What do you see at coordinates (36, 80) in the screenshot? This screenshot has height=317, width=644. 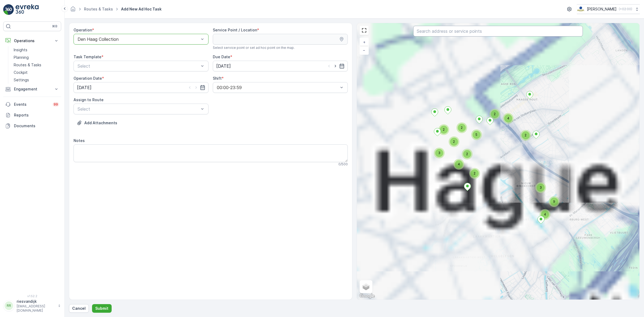 I see `a: Settings` at bounding box center [36, 80].